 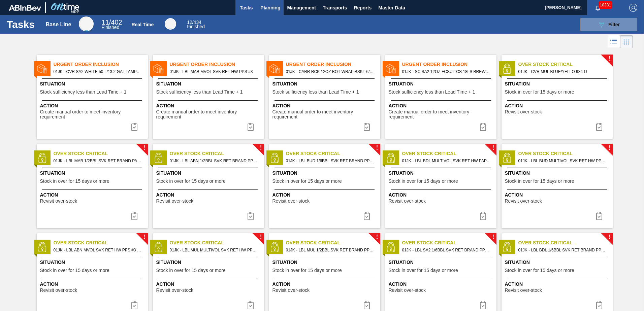 What do you see at coordinates (599, 216) in the screenshot?
I see `div: Complete task: 6844144` at bounding box center [599, 216].